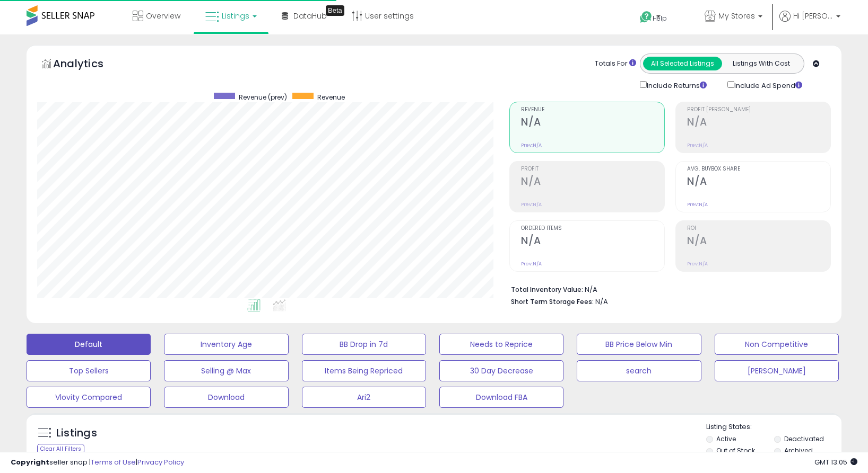 Image resolution: width=868 pixels, height=473 pixels. What do you see at coordinates (660, 19) in the screenshot?
I see `a: Help` at bounding box center [660, 19].